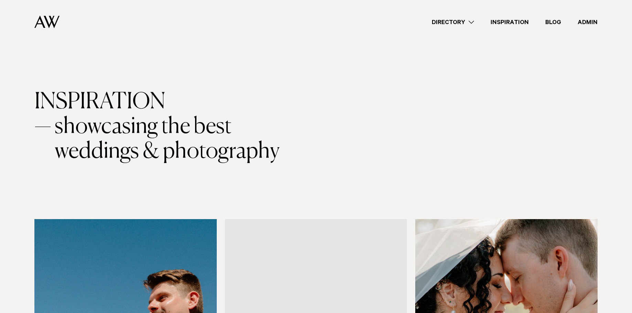 The height and width of the screenshot is (313, 632). Describe the element at coordinates (47, 22) in the screenshot. I see `img: Auckland Weddings Logo` at that location.